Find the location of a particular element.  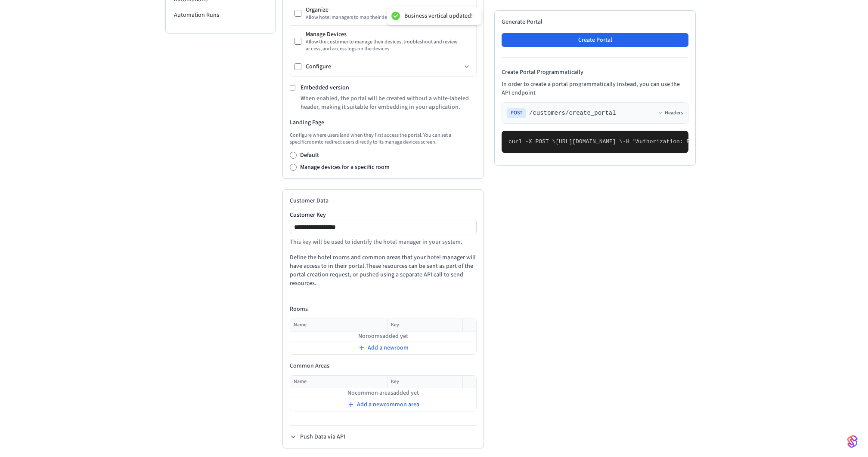

span: -H "Authorization: Bearer seam_api_key_123456" \ is located at coordinates (703, 142).